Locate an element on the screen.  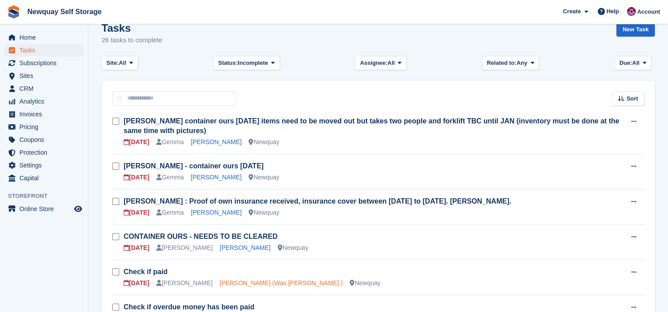
a: Check if overdue money has been paid is located at coordinates (189, 307).